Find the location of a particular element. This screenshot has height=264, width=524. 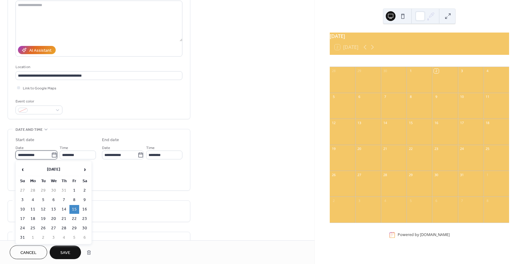

div: Location is located at coordinates (98, 67).